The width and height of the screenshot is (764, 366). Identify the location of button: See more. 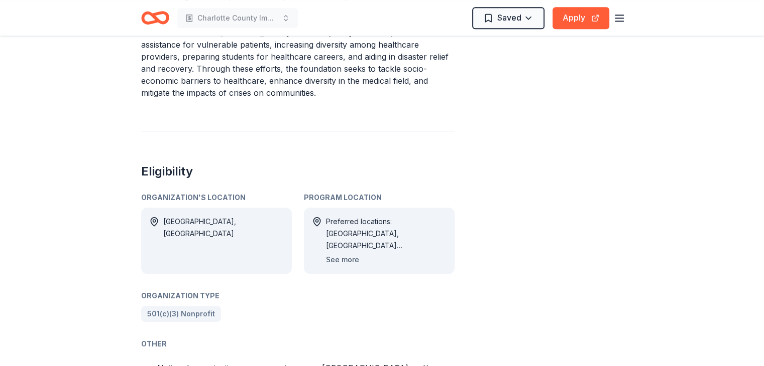
(342, 260).